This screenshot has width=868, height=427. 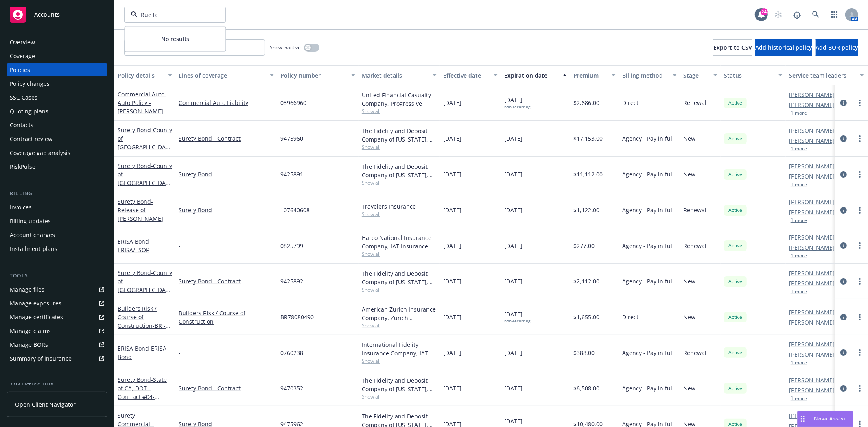 I want to click on div: Coverage gap analysis, so click(x=40, y=153).